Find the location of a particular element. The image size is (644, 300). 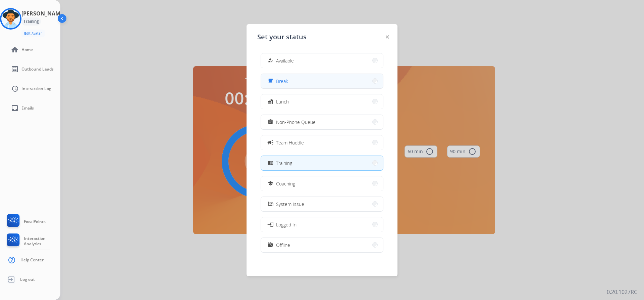

mat-icon: phonelink_off is located at coordinates (270, 204).